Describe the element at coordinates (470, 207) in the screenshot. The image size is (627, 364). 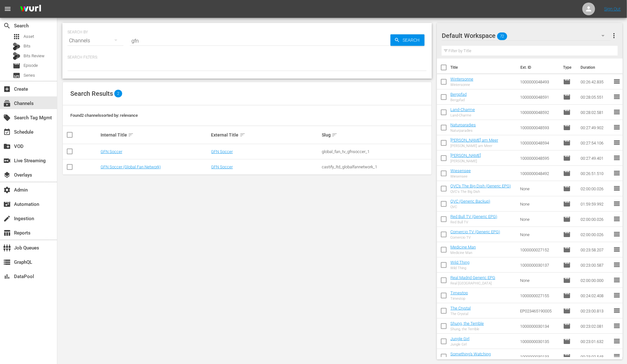
I see `div: QVC` at that location.